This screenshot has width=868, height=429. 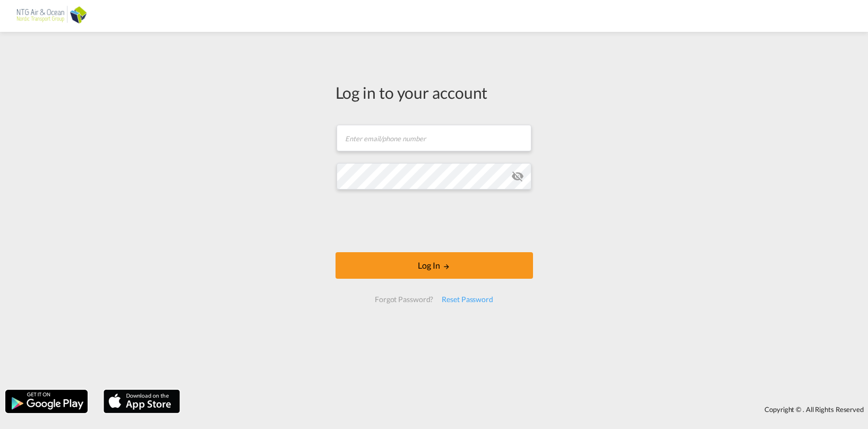 What do you see at coordinates (434, 92) in the screenshot?
I see `div: Log in to your account` at bounding box center [434, 92].